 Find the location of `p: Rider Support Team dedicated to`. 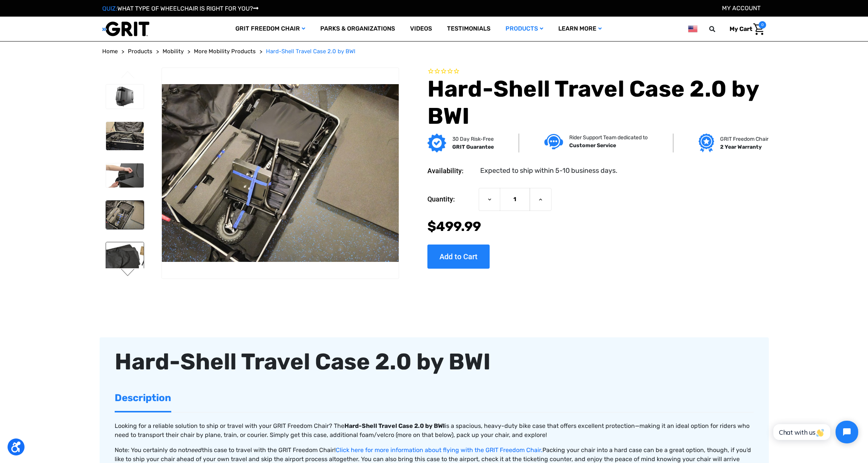

p: Rider Support Team dedicated to is located at coordinates (608, 138).